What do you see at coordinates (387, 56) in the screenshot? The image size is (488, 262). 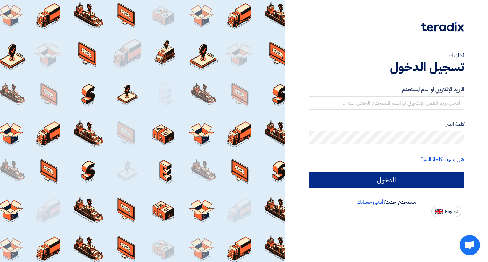 I see `div: أهلا بك ...` at bounding box center [387, 56].